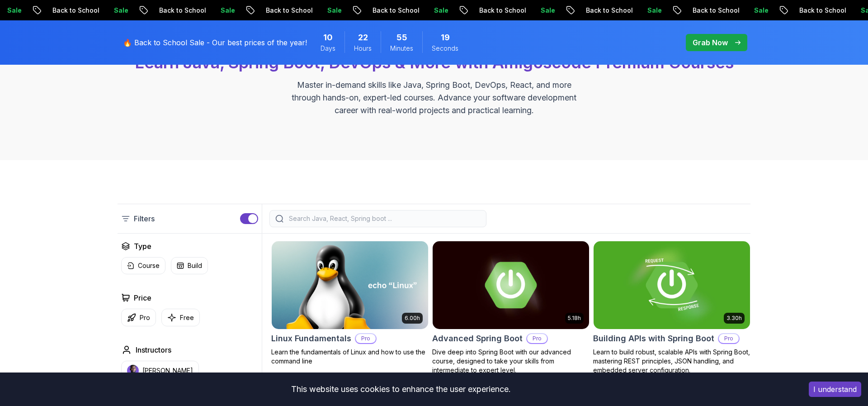  I want to click on p: Dive deep into Spring Boot with our advanced course, designed to take your skills from intermedia..., so click(511, 361).